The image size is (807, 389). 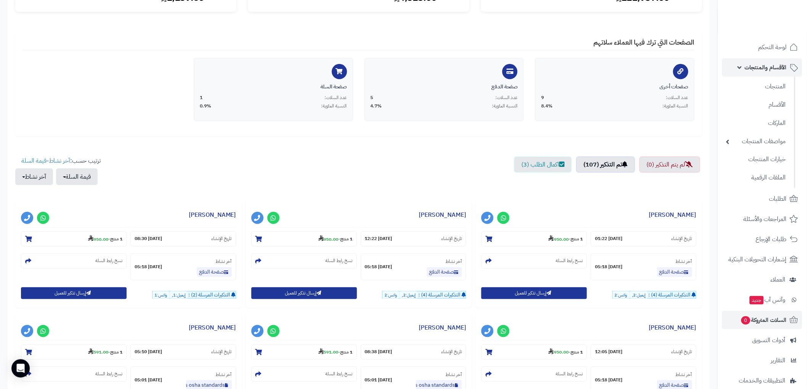 I want to click on span: واتس:1, so click(x=161, y=295).